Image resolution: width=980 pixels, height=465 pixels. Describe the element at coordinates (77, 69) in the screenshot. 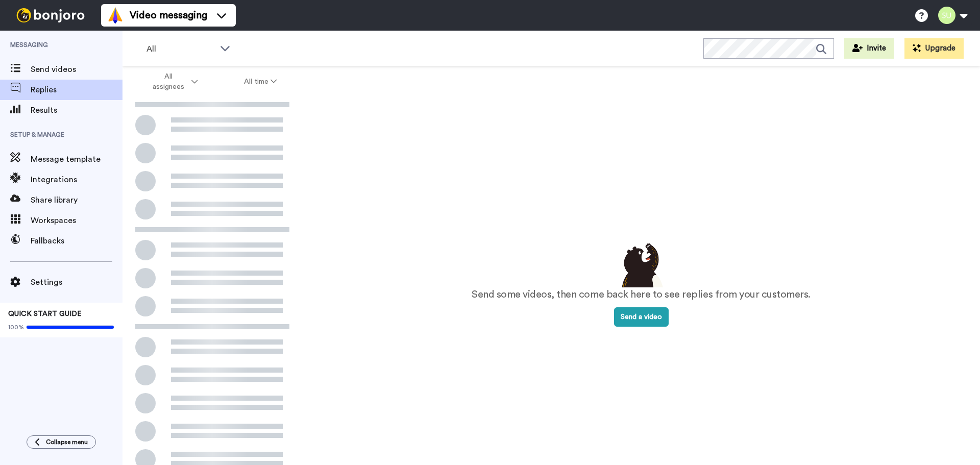

I see `span: Send videos` at that location.